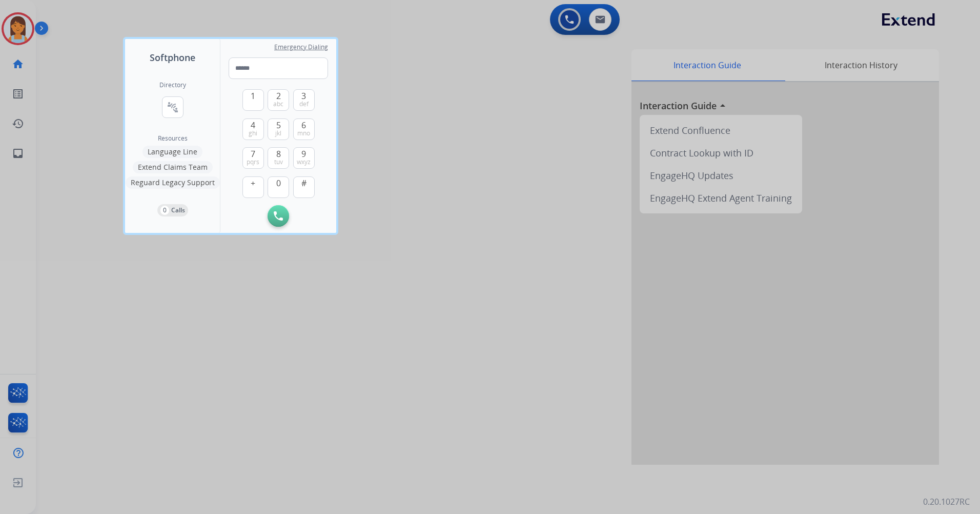 The width and height of the screenshot is (980, 514). Describe the element at coordinates (303, 154) in the screenshot. I see `span: 9` at that location.